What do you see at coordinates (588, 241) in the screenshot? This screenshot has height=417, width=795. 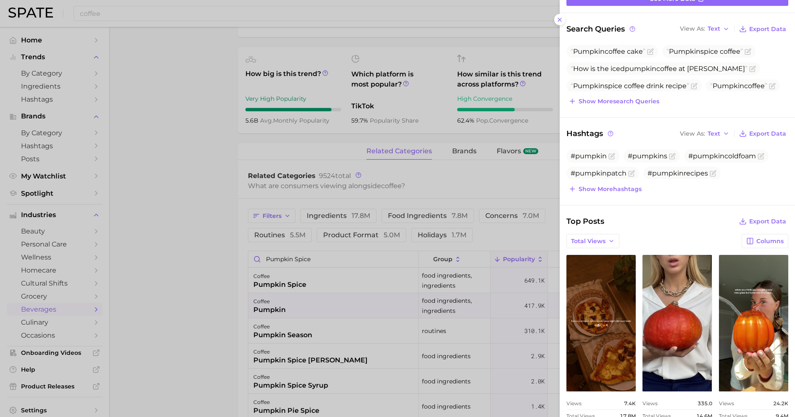 I see `span: Total Views` at bounding box center [588, 241].